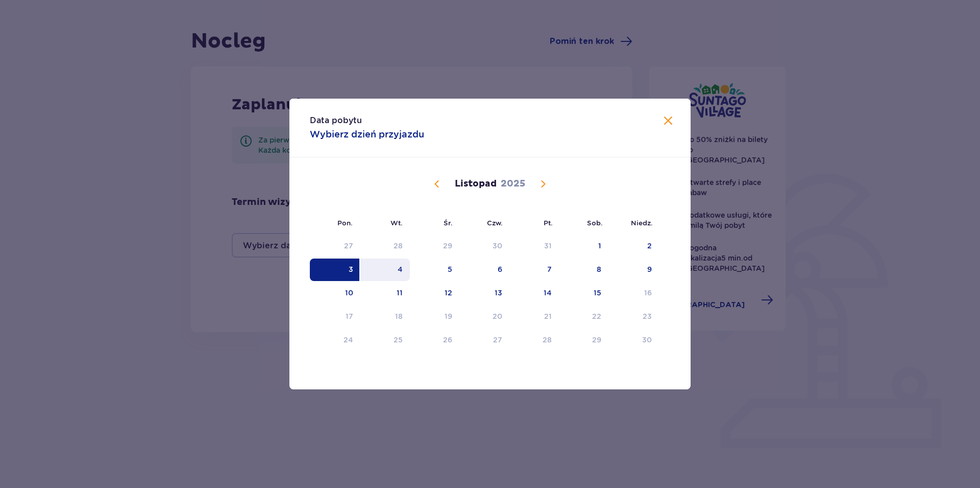  What do you see at coordinates (398, 246) in the screenshot?
I see `div: 28` at bounding box center [398, 246].